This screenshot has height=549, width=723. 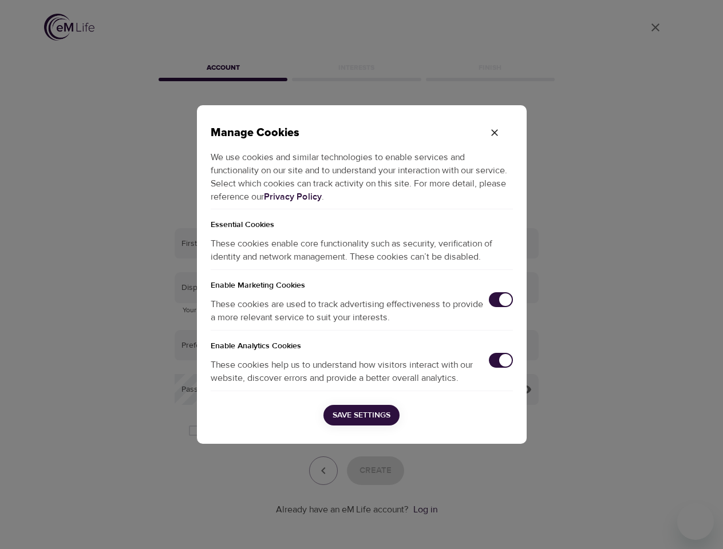 What do you see at coordinates (292, 197) in the screenshot?
I see `b: Privacy Policy` at bounding box center [292, 197].